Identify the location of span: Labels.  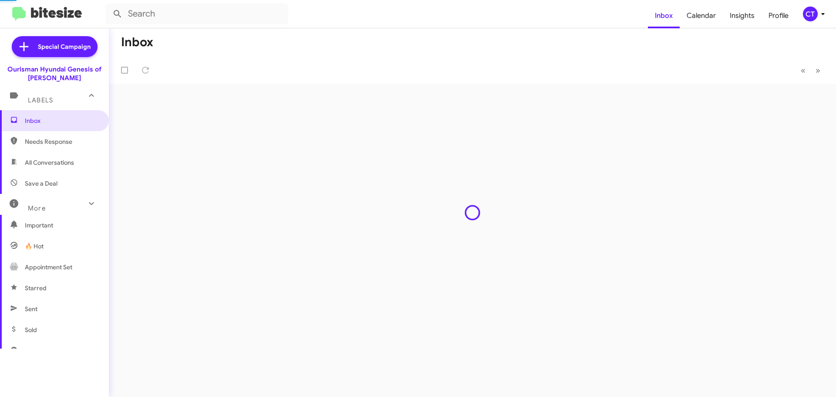
(41, 100).